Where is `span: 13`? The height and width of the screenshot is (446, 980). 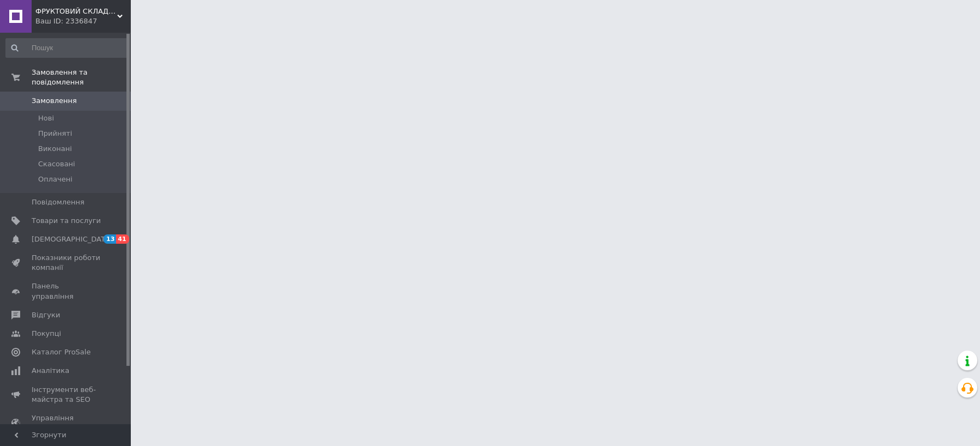
span: 13 is located at coordinates (110, 239).